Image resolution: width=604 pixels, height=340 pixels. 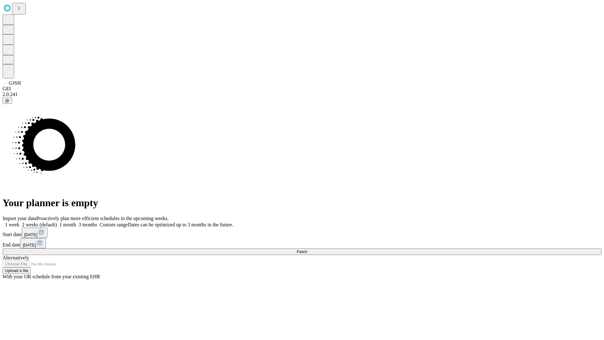 What do you see at coordinates (302, 89) in the screenshot?
I see `div: GEI` at bounding box center [302, 89].